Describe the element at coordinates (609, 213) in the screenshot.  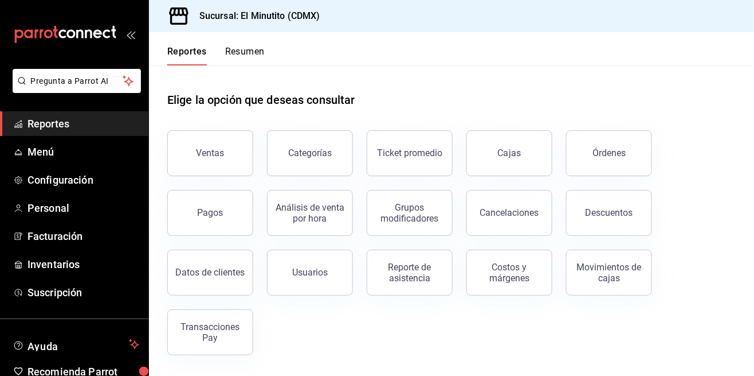
I see `button: Descuentos` at that location.